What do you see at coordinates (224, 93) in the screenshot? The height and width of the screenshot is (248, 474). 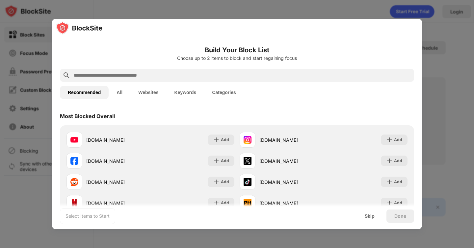 I see `button: Categories` at bounding box center [224, 93].